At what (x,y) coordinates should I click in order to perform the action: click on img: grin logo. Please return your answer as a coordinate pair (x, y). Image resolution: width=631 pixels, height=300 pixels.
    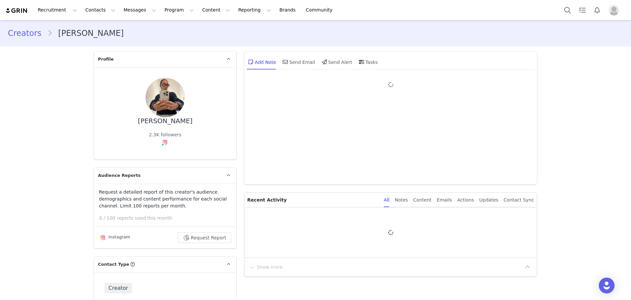
    Looking at the image, I should click on (17, 11).